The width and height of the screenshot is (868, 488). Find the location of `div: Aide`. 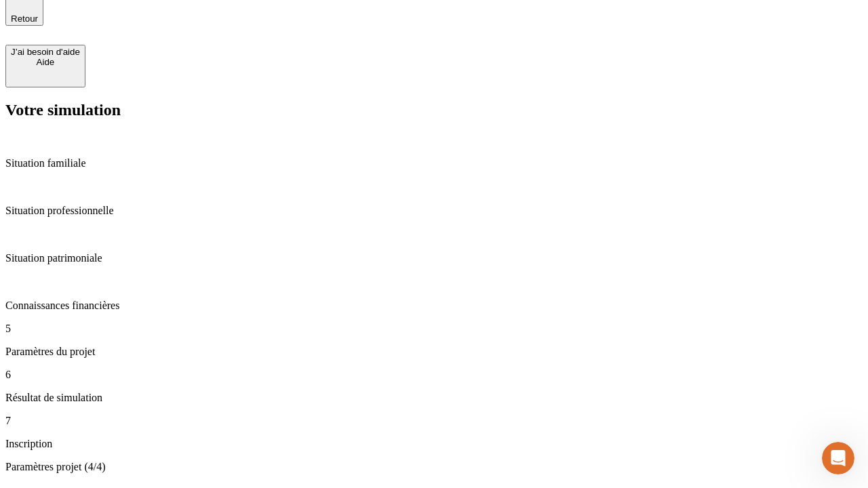

div: Aide is located at coordinates (45, 62).